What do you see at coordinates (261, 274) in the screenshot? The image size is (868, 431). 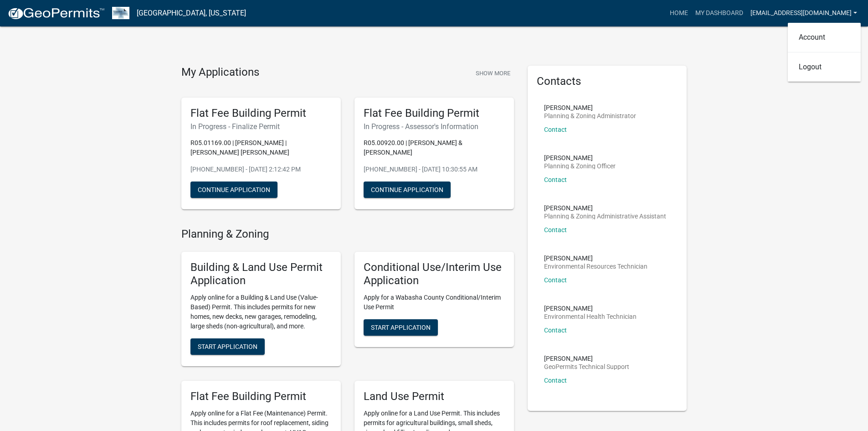 I see `h5: Building & Land Use Permit Application` at bounding box center [261, 274].